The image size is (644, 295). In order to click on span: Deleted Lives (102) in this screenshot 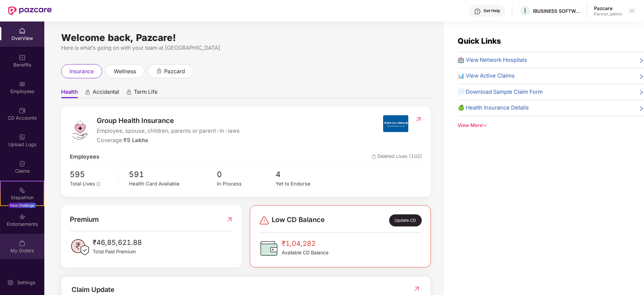, I will do `click(397, 157)`.